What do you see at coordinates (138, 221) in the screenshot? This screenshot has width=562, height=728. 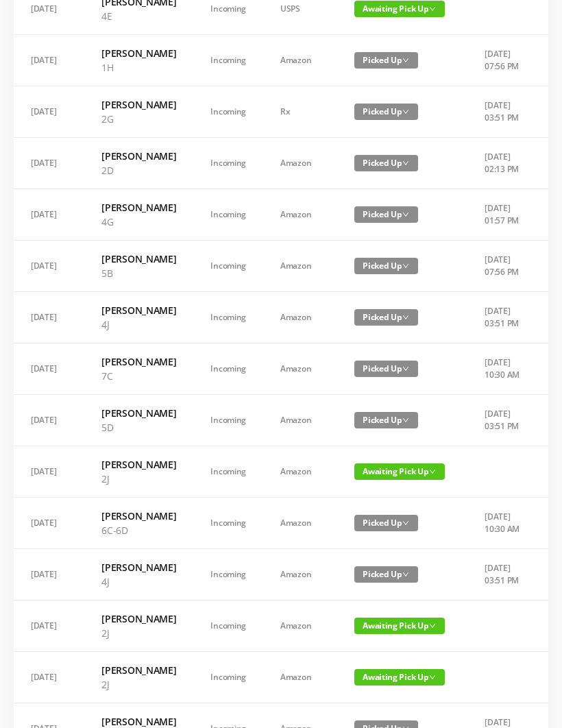 I see `p: 4G` at bounding box center [138, 221].